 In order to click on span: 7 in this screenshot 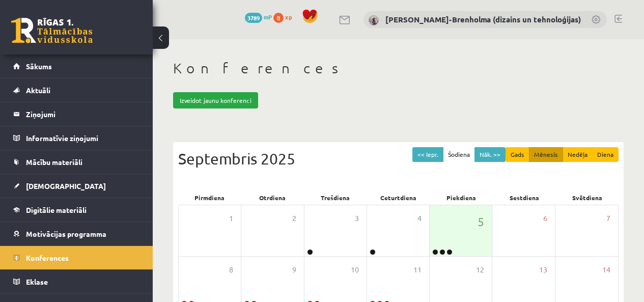, I will do `click(608, 218)`.